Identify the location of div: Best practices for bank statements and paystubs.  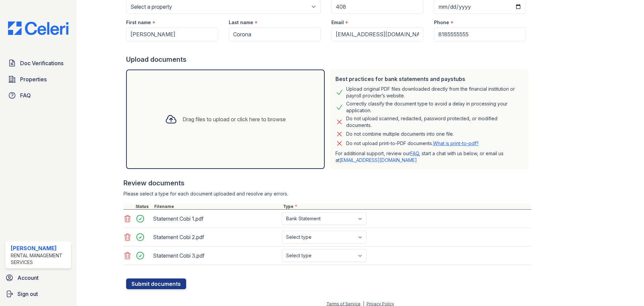
(429, 79).